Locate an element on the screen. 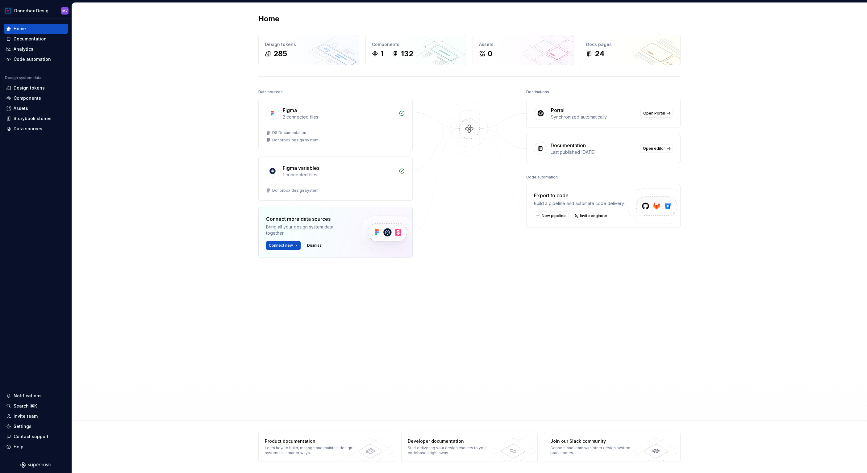 The width and height of the screenshot is (867, 473). div: Connect new is located at coordinates (283, 245).